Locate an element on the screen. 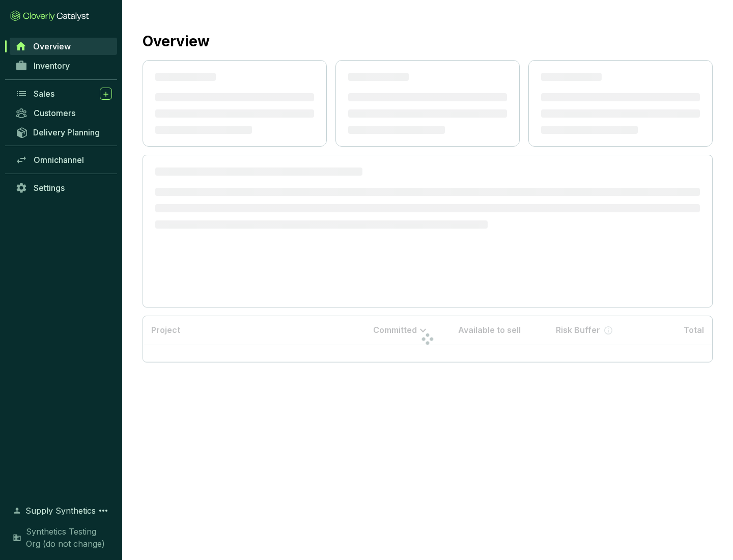 The image size is (733, 560). span: Inventory is located at coordinates (51, 66).